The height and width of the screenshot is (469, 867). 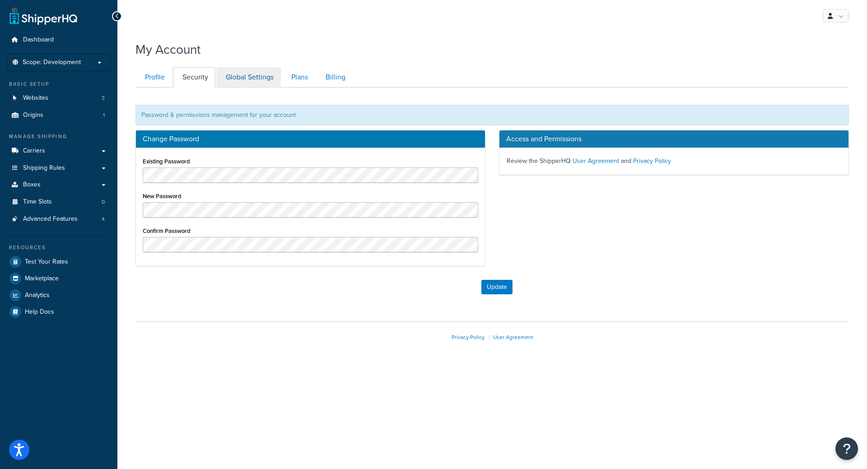 I want to click on span: Dashboard, so click(x=38, y=40).